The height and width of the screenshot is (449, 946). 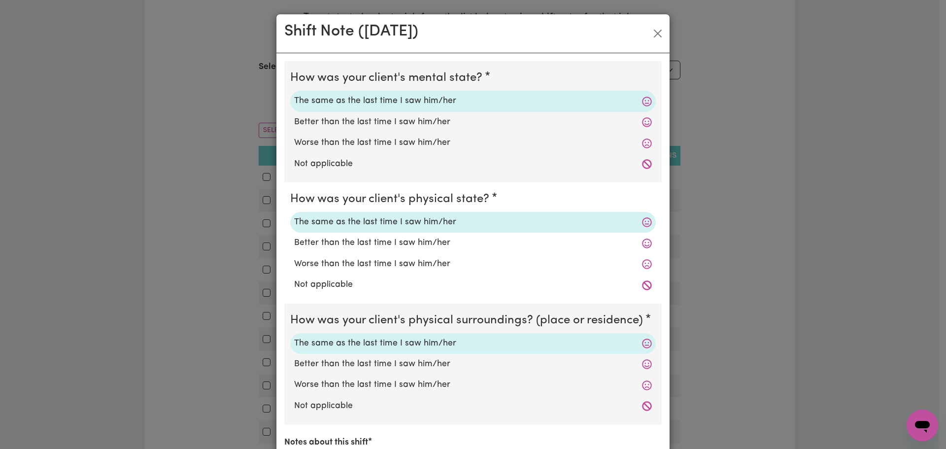 What do you see at coordinates (326, 443) in the screenshot?
I see `label: Notes about this shift` at bounding box center [326, 443].